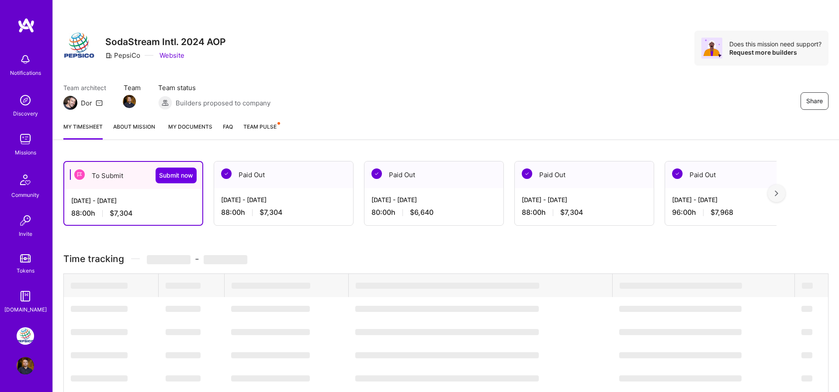 This screenshot has width=839, height=392. I want to click on div: PepsiCo, so click(123, 55).